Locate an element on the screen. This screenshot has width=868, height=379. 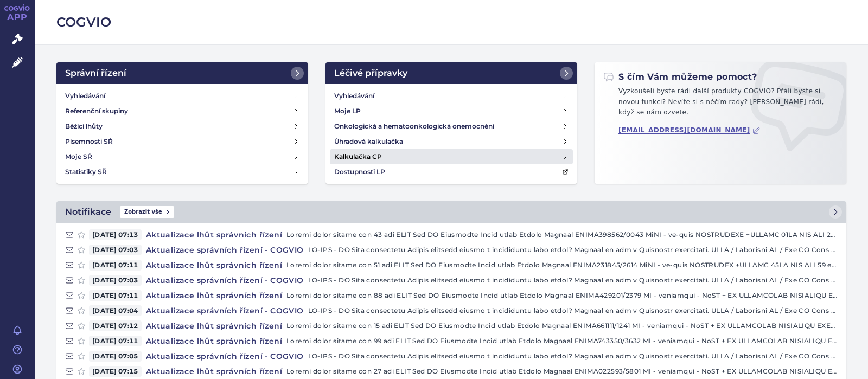
a: Léčivé přípravky is located at coordinates (452, 73).